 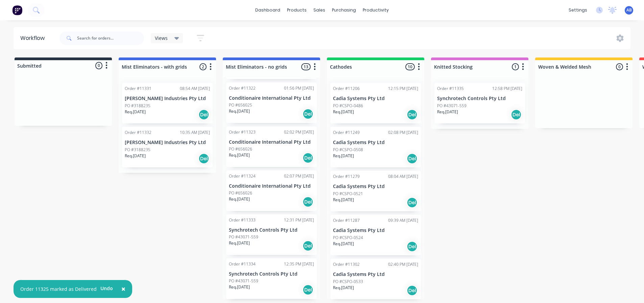 What do you see at coordinates (319, 10) in the screenshot?
I see `div: sales` at bounding box center [319, 10].